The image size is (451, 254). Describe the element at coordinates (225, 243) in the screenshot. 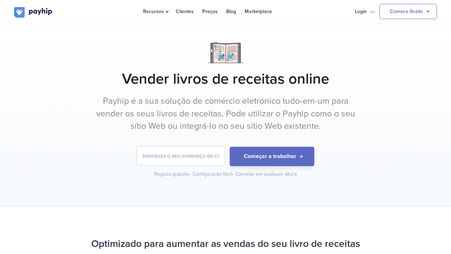

I see `h2: Optimizado para aumentar as vendas do seu livro de receitas` at that location.